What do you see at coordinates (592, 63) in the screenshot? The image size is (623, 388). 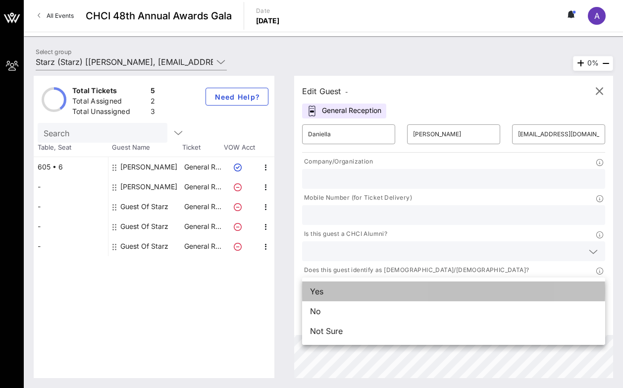 I see `div: 0%` at bounding box center [592, 63].